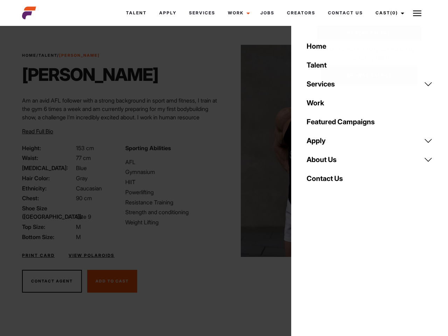 Image resolution: width=448 pixels, height=336 pixels. I want to click on a: Cast(0), so click(388, 13).